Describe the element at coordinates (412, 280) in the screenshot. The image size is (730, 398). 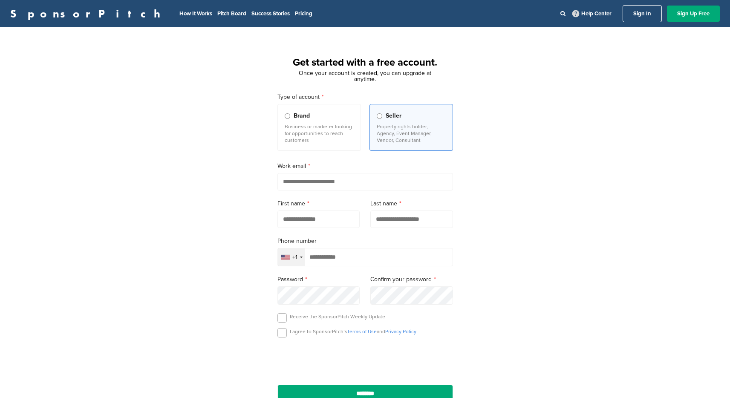
I see `label: Confirm your password` at that location.